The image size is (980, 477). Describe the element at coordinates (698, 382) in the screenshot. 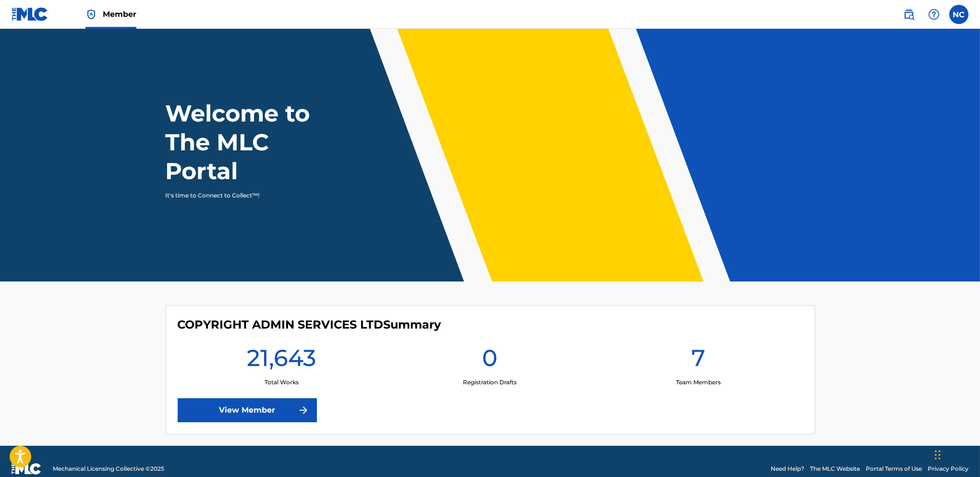

I see `p: Team Members` at that location.